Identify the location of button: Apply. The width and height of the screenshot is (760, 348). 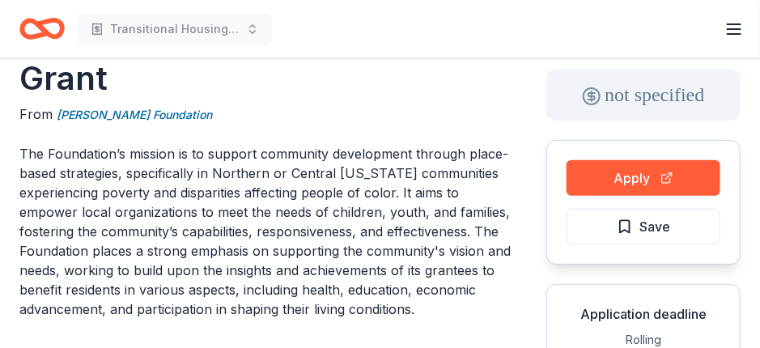
(644, 178).